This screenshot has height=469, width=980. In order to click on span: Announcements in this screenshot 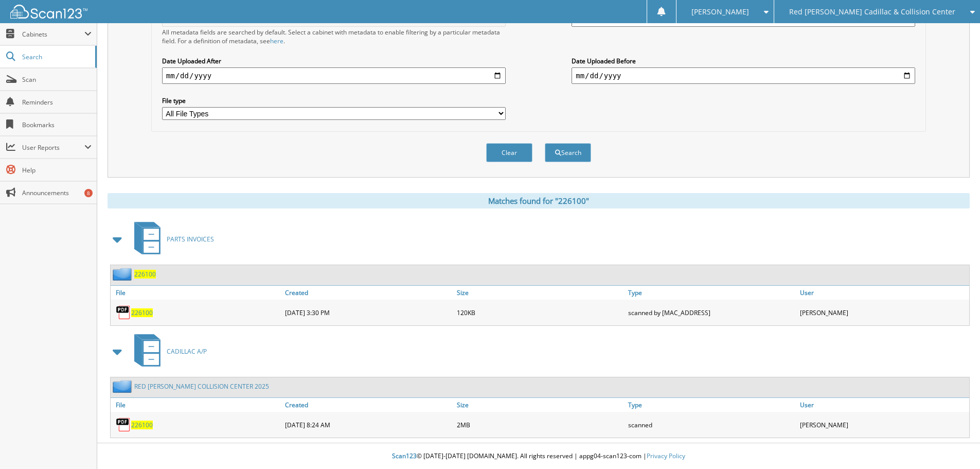, I will do `click(57, 192)`.